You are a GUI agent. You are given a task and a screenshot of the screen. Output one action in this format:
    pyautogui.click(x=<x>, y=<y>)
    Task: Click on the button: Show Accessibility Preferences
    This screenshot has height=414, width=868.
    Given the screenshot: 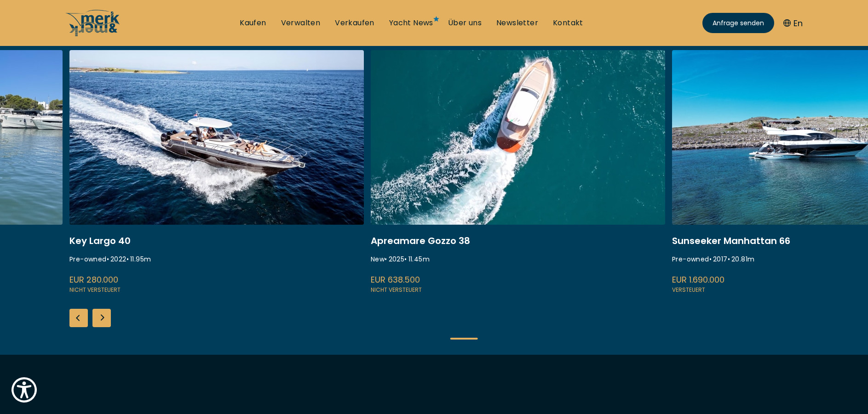 What is the action you would take?
    pyautogui.click(x=24, y=390)
    